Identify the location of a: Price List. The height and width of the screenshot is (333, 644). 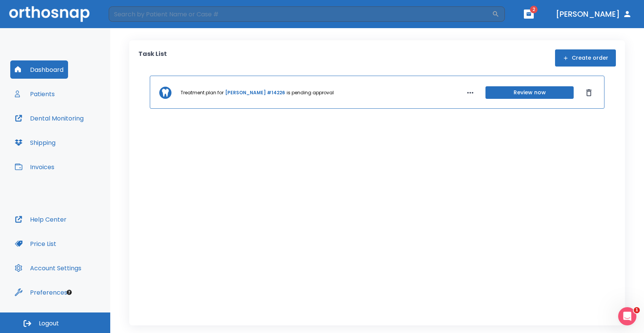
(36, 244).